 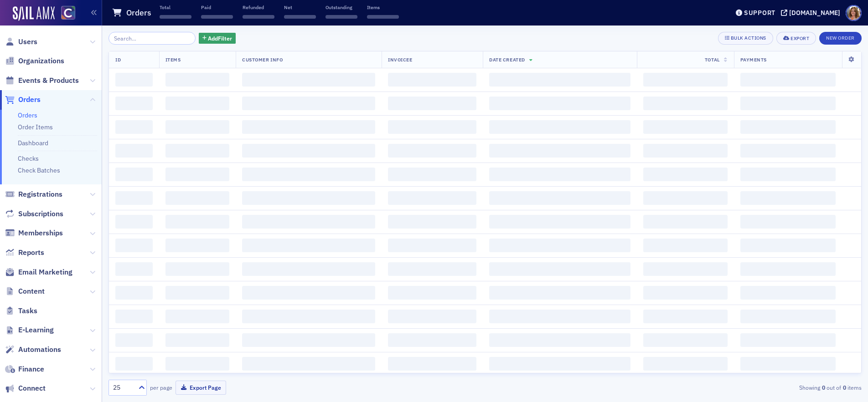 I want to click on span: Email Marketing, so click(x=45, y=273).